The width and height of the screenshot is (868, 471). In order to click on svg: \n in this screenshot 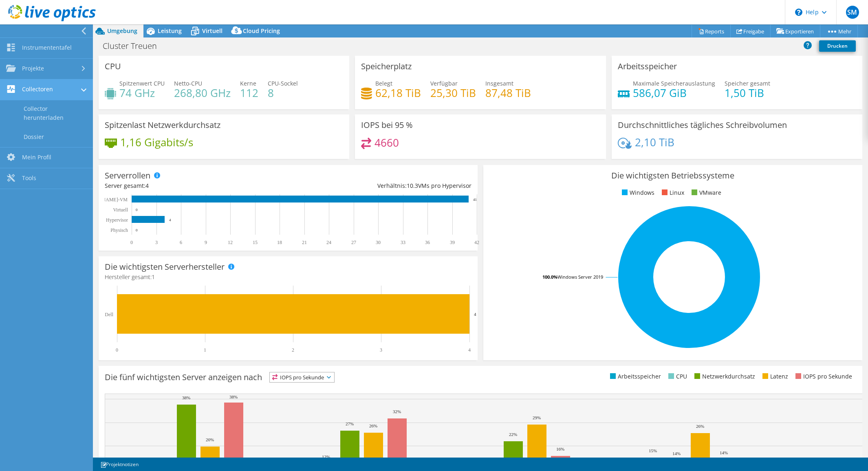, I will do `click(799, 12)`.